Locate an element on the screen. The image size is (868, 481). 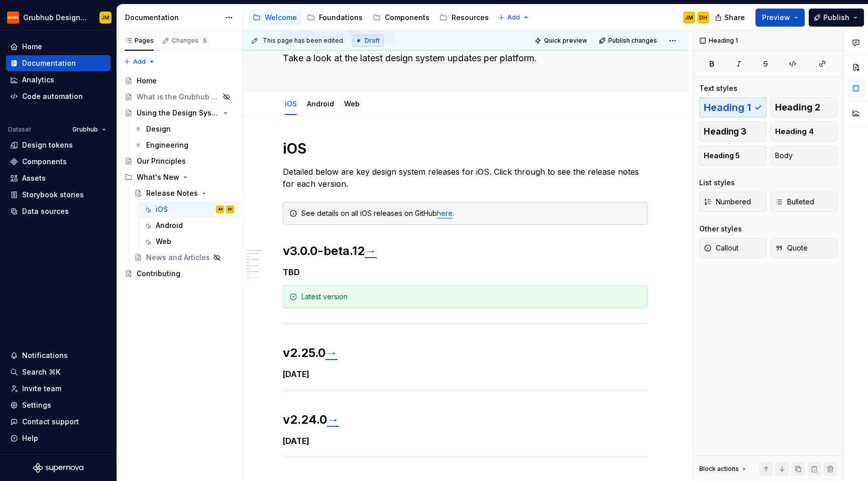
div: Storybook stories is located at coordinates (53, 195).